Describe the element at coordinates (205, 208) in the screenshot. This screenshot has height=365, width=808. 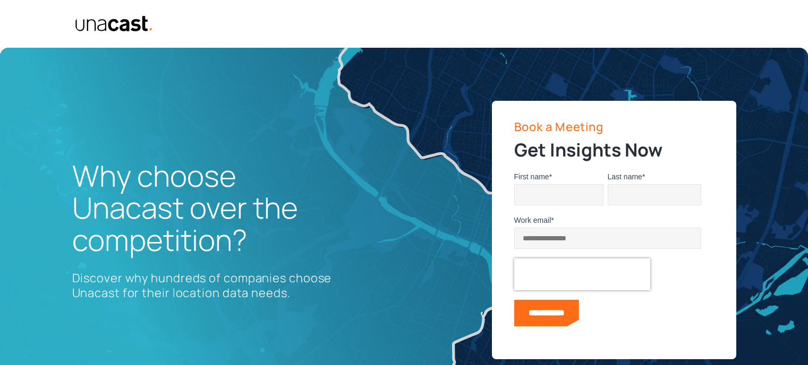
I see `h1: Why choose Unacast over the competition?` at that location.